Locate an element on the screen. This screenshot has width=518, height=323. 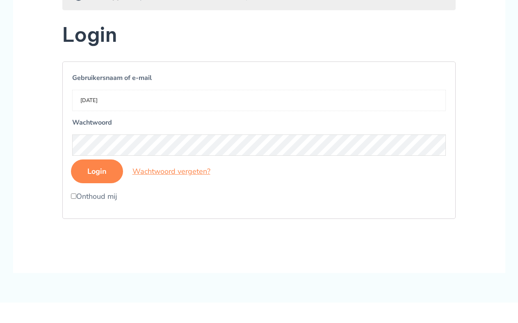
label: Gebruikersnaam of e-mail is located at coordinates (259, 78).